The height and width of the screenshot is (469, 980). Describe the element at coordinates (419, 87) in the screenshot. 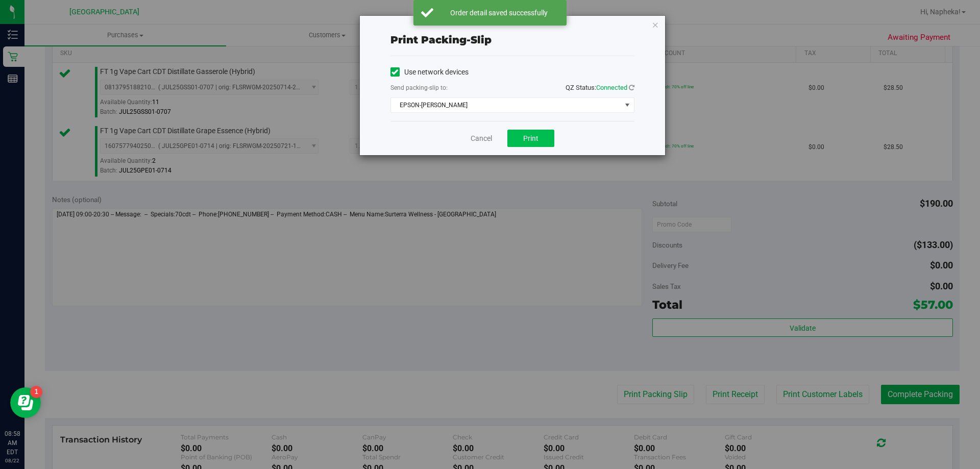

I see `label: Send packing-slip to:` at that location.